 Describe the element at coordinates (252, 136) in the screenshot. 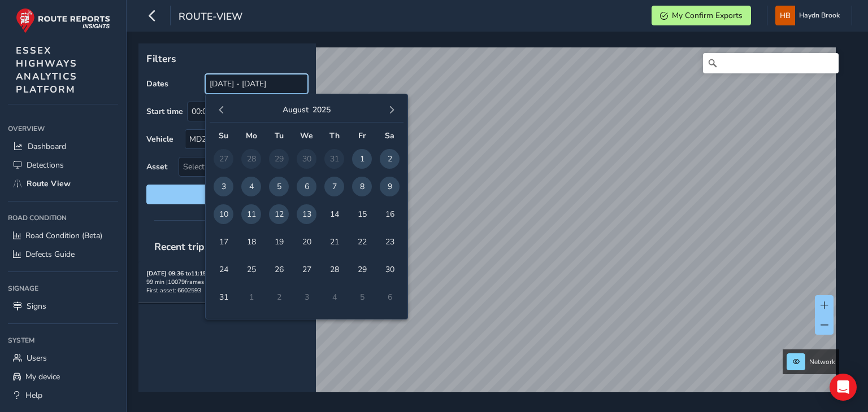

I see `span: Mo` at that location.